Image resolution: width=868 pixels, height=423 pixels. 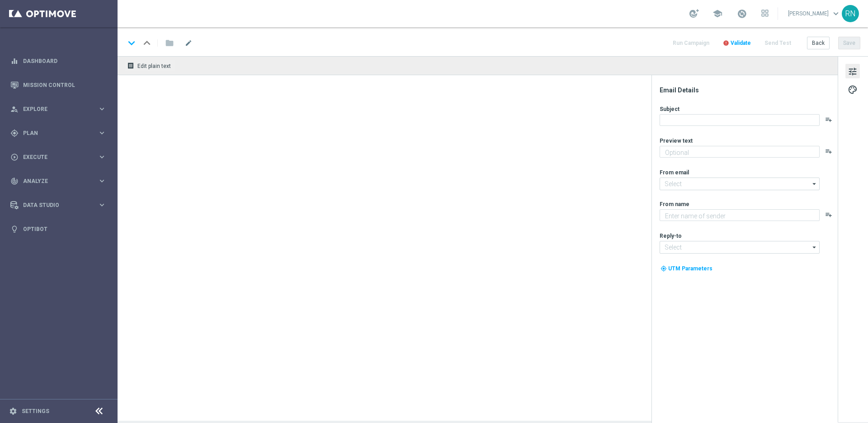 I want to click on div: Dashboard, so click(x=59, y=60).